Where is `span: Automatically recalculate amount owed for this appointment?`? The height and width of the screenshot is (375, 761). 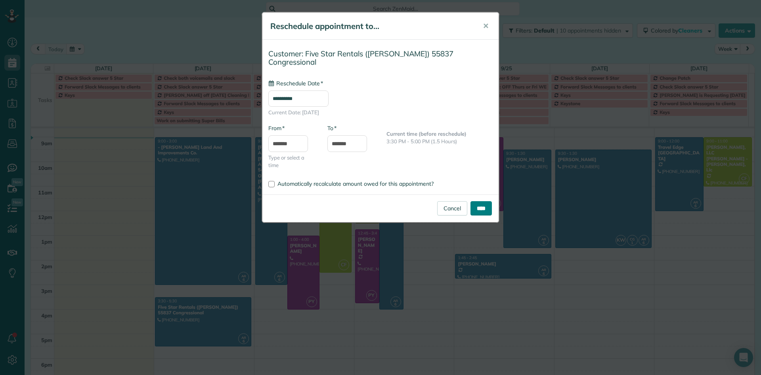
span: Automatically recalculate amount owed for this appointment? is located at coordinates (356, 184).